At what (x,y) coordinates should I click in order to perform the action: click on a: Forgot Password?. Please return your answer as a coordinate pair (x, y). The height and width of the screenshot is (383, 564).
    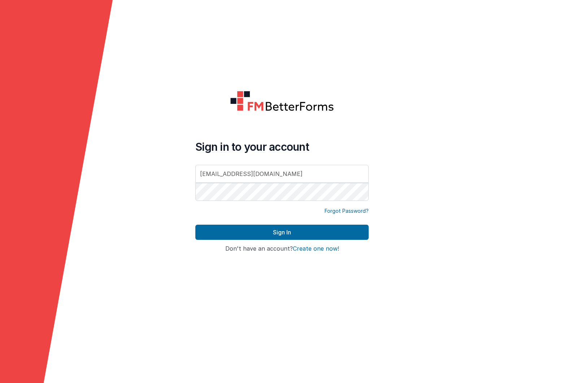
    Looking at the image, I should click on (346, 211).